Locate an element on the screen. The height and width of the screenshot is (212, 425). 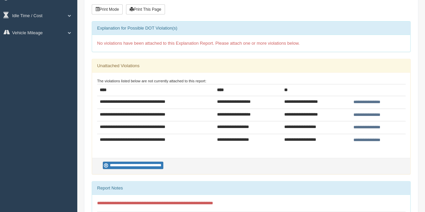
button: Print Mode is located at coordinates (107, 9).